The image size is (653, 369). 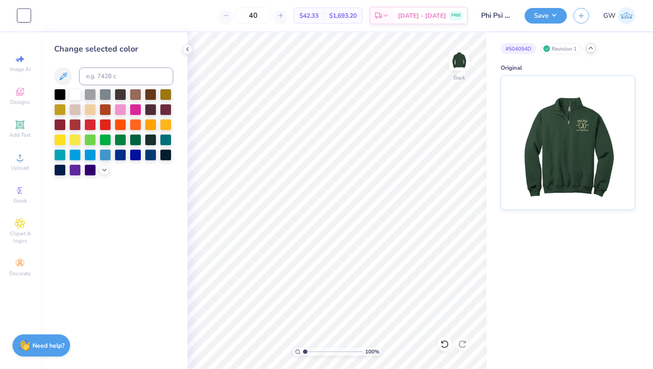 What do you see at coordinates (20, 201) in the screenshot?
I see `span: Greek` at bounding box center [20, 201].